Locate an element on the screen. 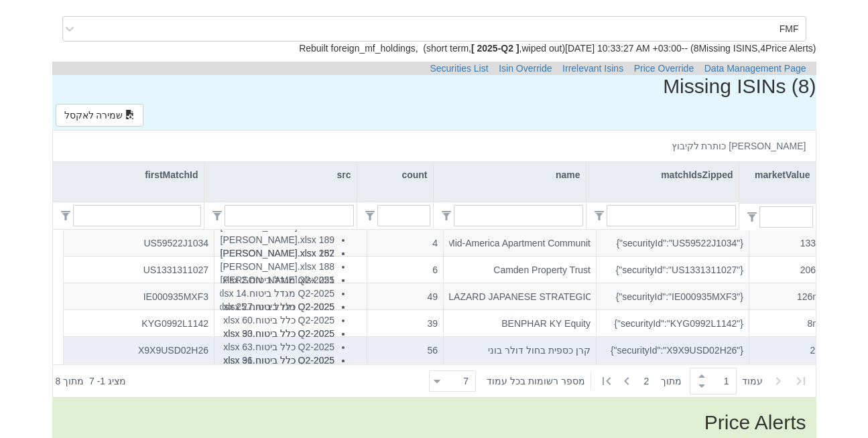 The height and width of the screenshot is (438, 868). div: 56 is located at coordinates (405, 351).